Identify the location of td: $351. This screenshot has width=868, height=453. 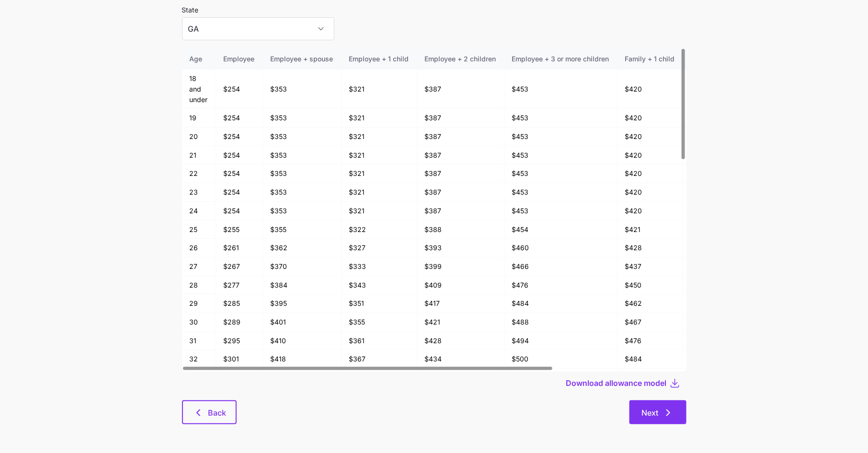
(379, 303).